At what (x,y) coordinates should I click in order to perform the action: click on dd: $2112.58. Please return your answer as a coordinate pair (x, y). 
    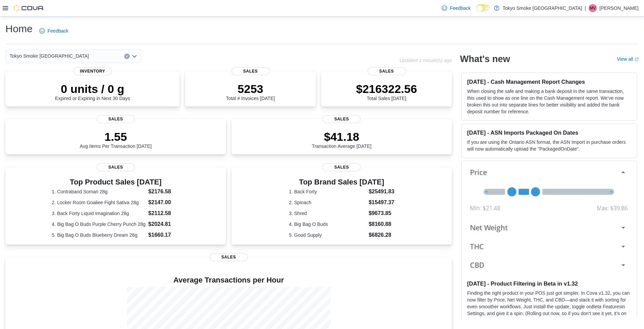
    Looking at the image, I should click on (164, 213).